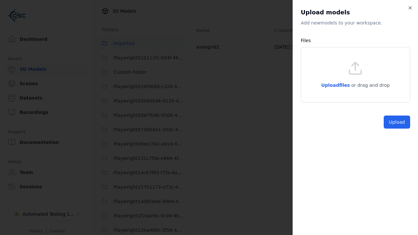 This screenshot has height=235, width=418. I want to click on label: Files, so click(306, 41).